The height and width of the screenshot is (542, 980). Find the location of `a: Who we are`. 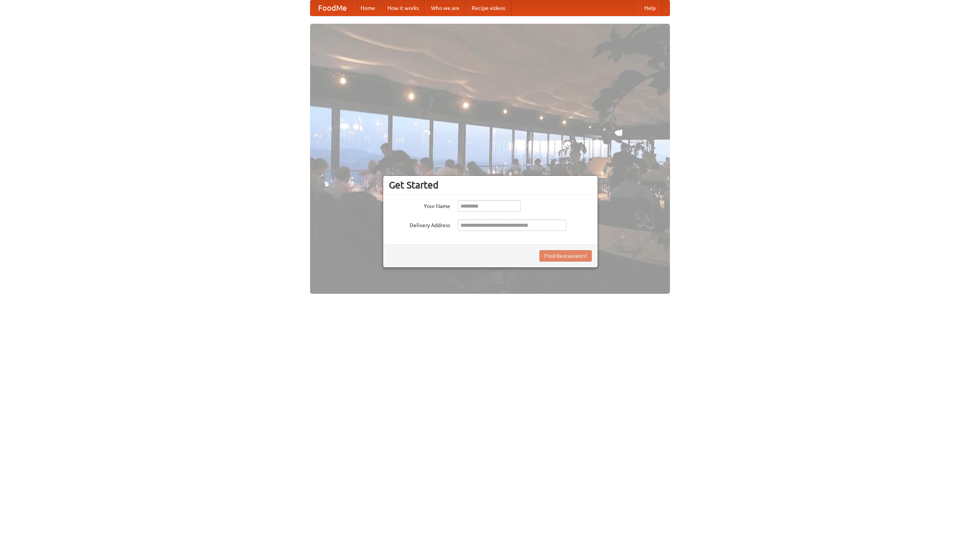

a: Who we are is located at coordinates (445, 8).